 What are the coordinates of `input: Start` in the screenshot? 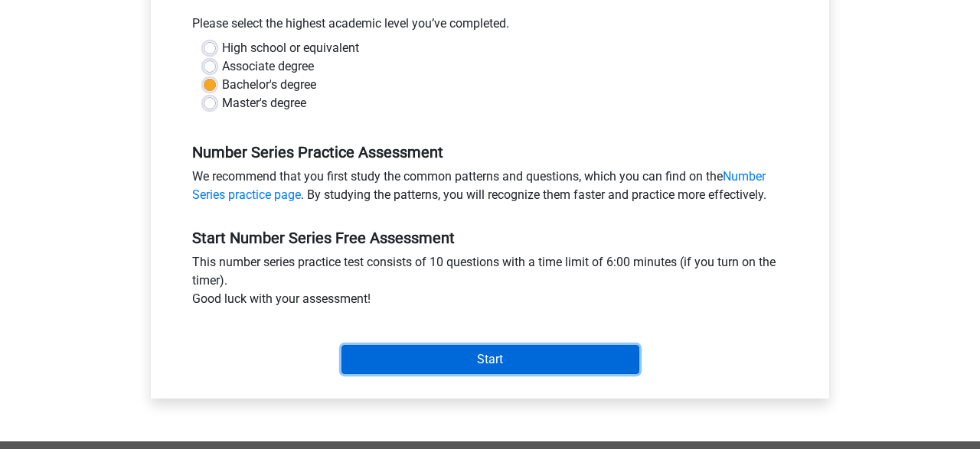 It's located at (490, 360).